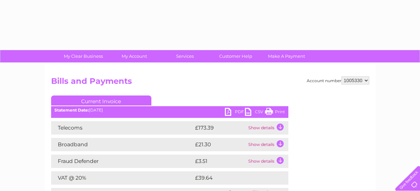 The height and width of the screenshot is (191, 420). What do you see at coordinates (122, 161) in the screenshot?
I see `td: Fraud Defender` at bounding box center [122, 161].